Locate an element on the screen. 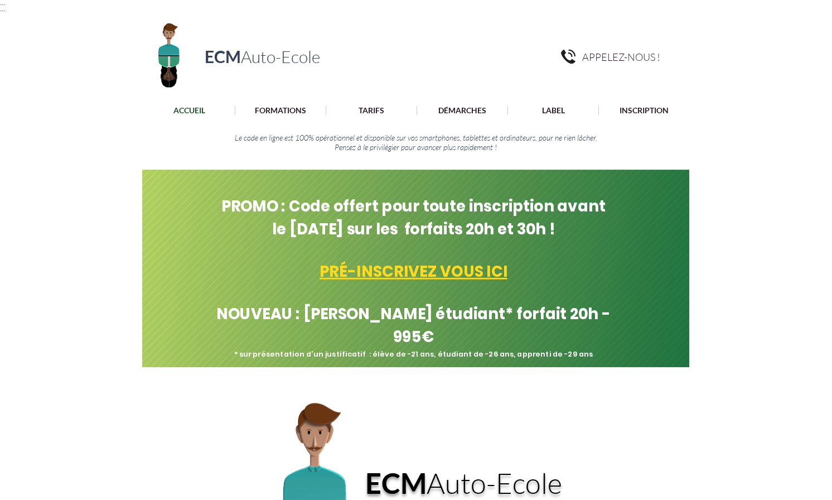  span: ECM is located at coordinates (223, 56).